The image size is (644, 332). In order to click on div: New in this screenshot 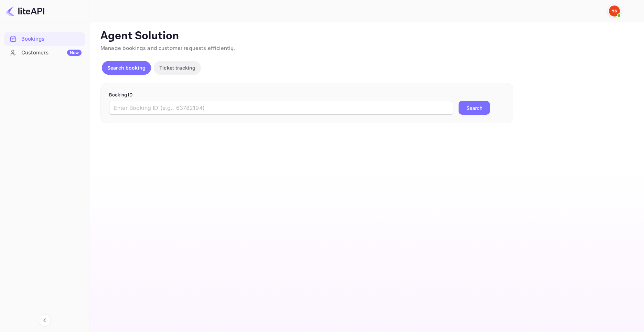, I will do `click(74, 53)`.